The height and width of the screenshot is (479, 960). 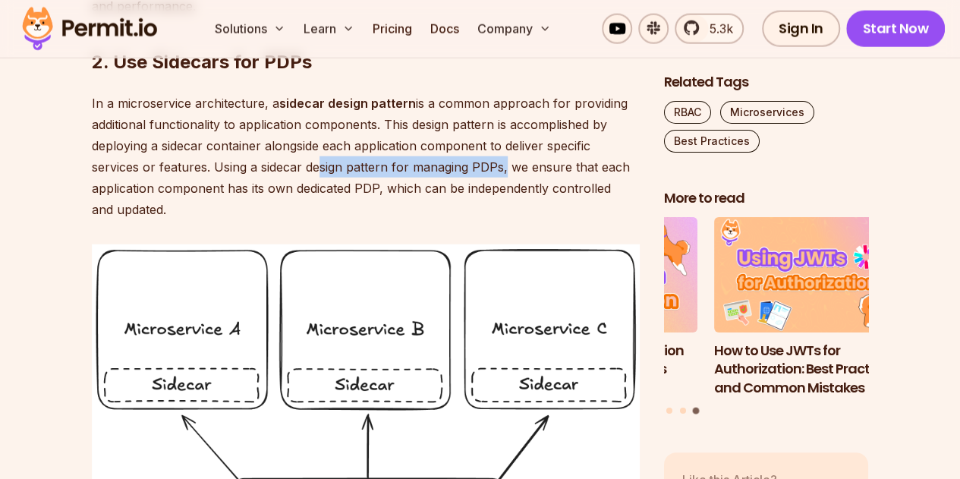 I want to click on button: Go to slide 2, so click(x=683, y=410).